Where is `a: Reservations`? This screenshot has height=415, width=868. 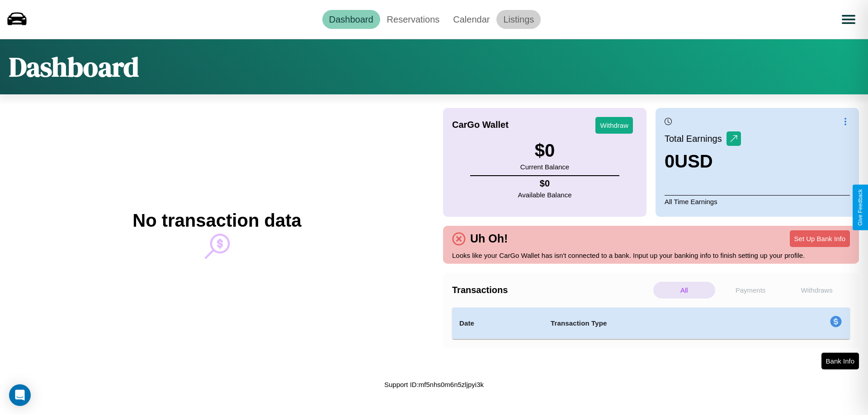
a: Reservations is located at coordinates (413, 19).